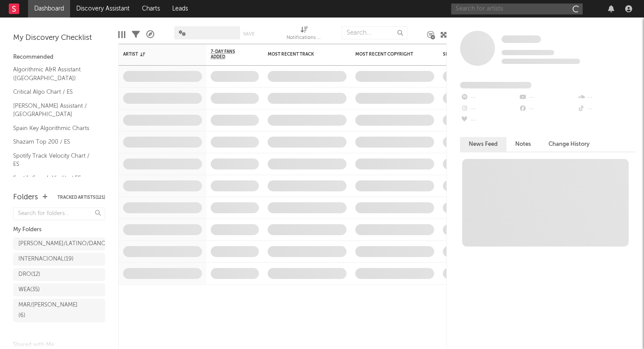 The width and height of the screenshot is (644, 349). Describe the element at coordinates (25, 198) in the screenshot. I see `div: Folders` at that location.